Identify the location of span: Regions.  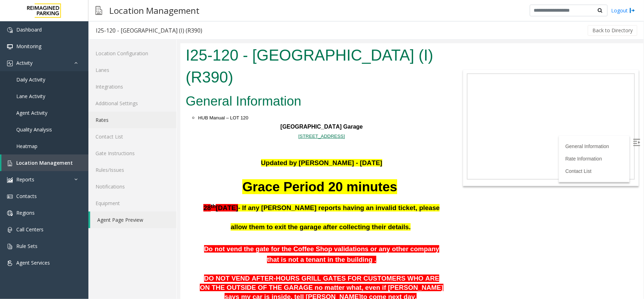
(25, 213).